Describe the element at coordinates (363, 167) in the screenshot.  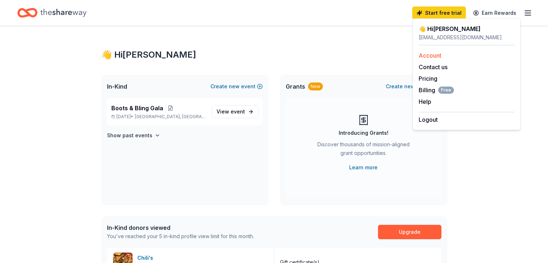
I see `a: Learn more` at that location.